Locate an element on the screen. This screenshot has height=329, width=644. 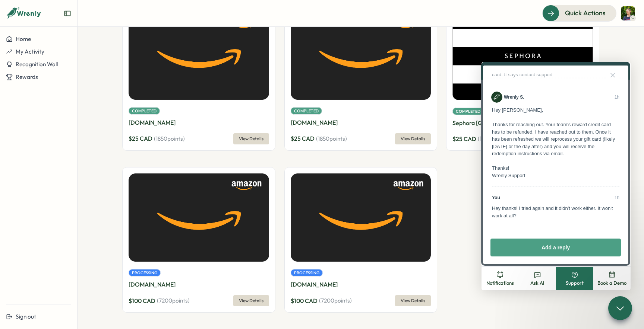
button: Close is located at coordinates (131, 13).